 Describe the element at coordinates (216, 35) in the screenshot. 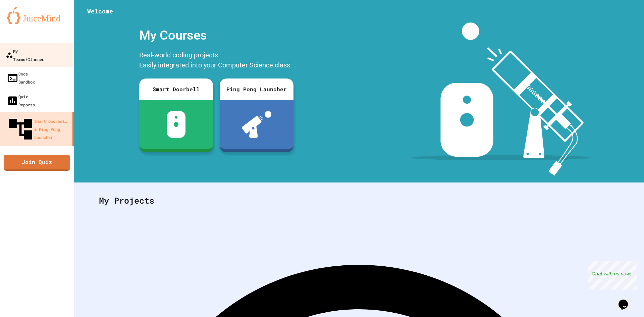

I see `div: My Courses` at that location.